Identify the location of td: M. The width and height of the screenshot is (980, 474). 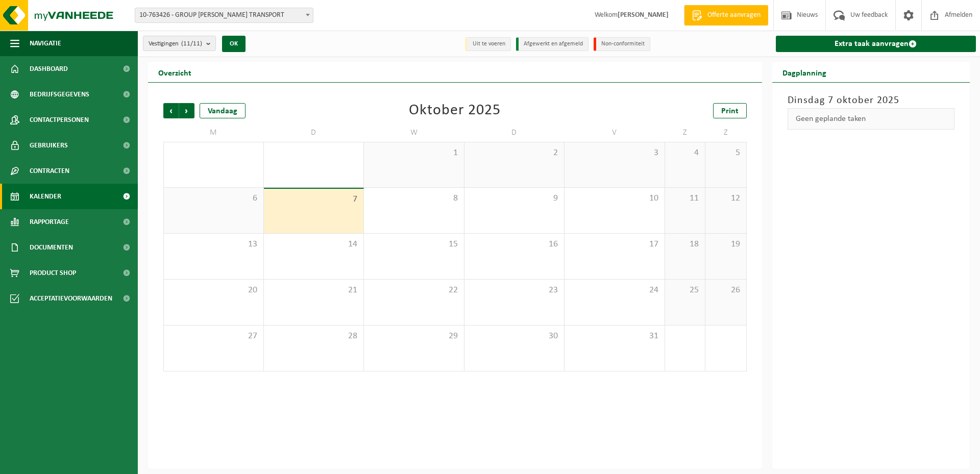
(213, 133).